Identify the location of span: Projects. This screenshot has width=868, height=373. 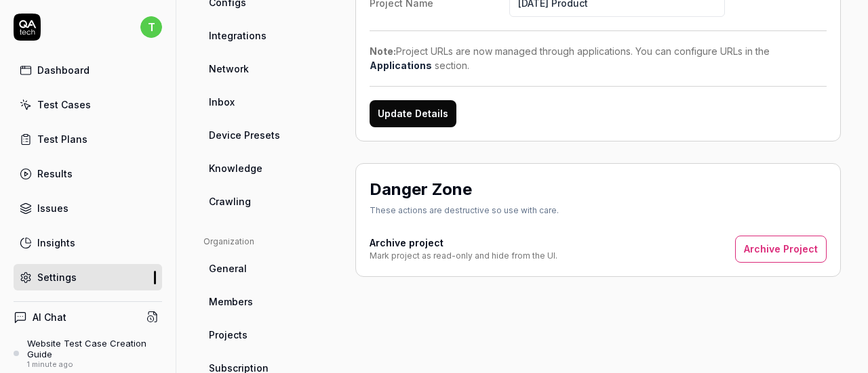
(228, 335).